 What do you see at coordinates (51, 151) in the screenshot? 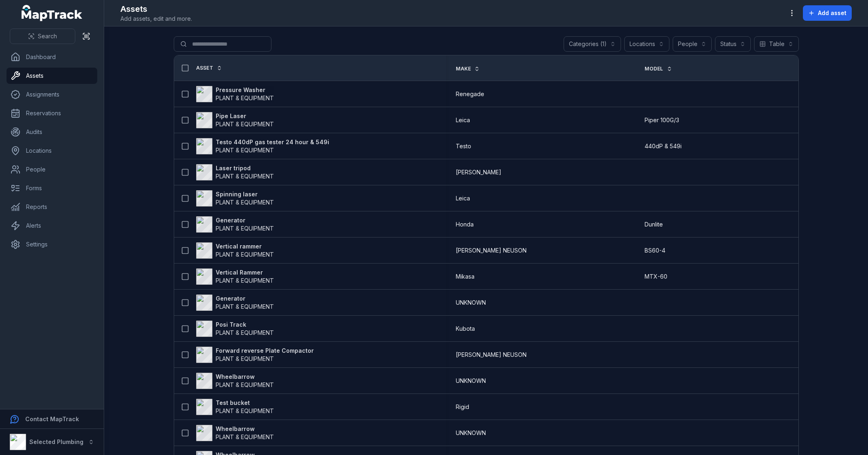
I see `a: Locations` at bounding box center [51, 151].